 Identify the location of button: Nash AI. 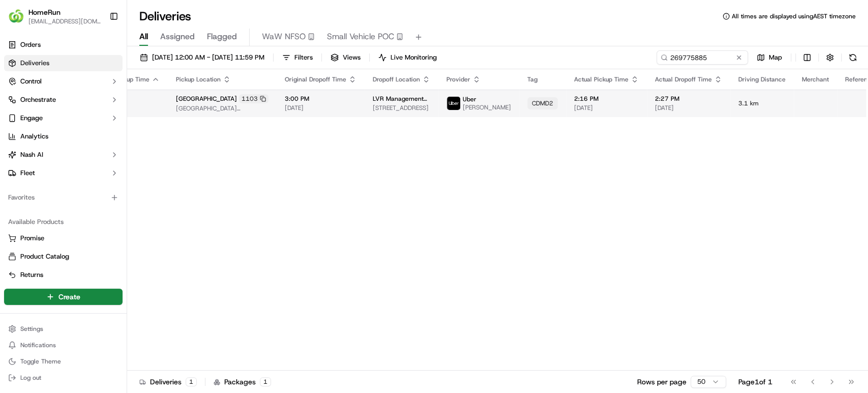
(63, 155).